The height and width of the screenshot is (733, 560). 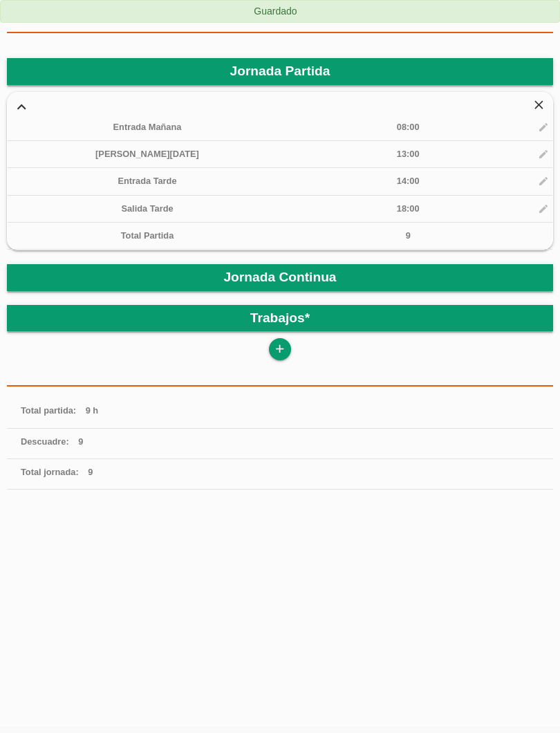 What do you see at coordinates (408, 208) in the screenshot?
I see `span: 18:00` at bounding box center [408, 208].